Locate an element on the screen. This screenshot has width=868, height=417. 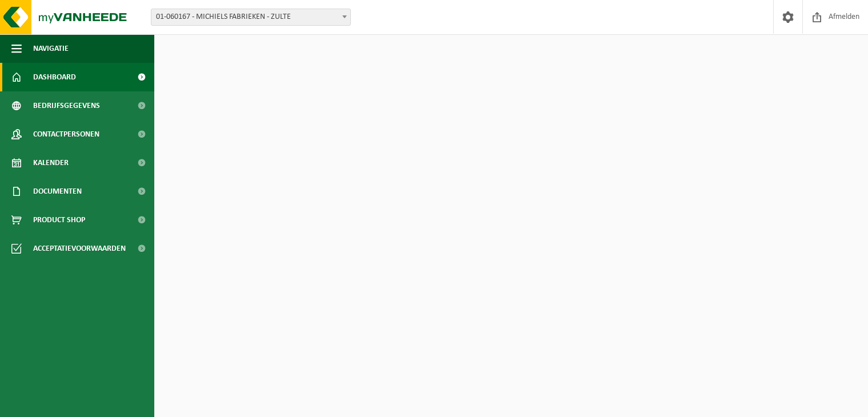
span: Navigatie is located at coordinates (51, 49).